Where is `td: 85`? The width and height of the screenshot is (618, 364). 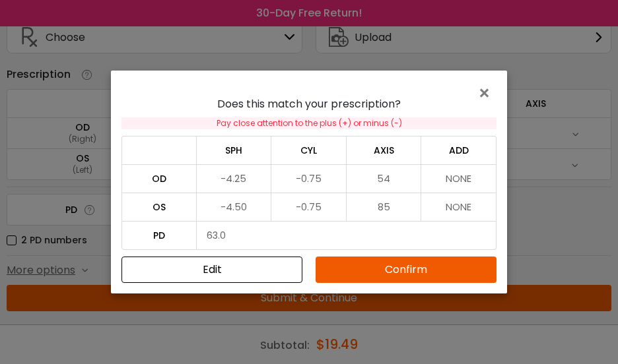 td: 85 is located at coordinates (384, 206).